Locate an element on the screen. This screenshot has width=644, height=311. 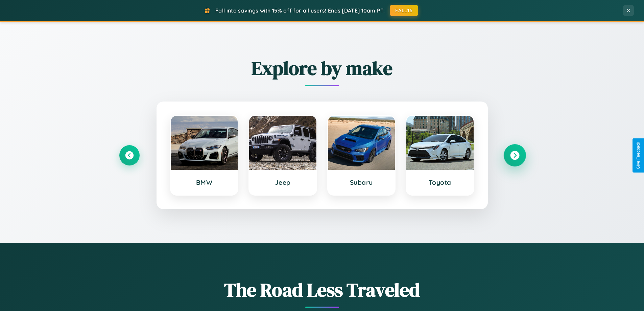
h3: Jeep is located at coordinates (283, 182).